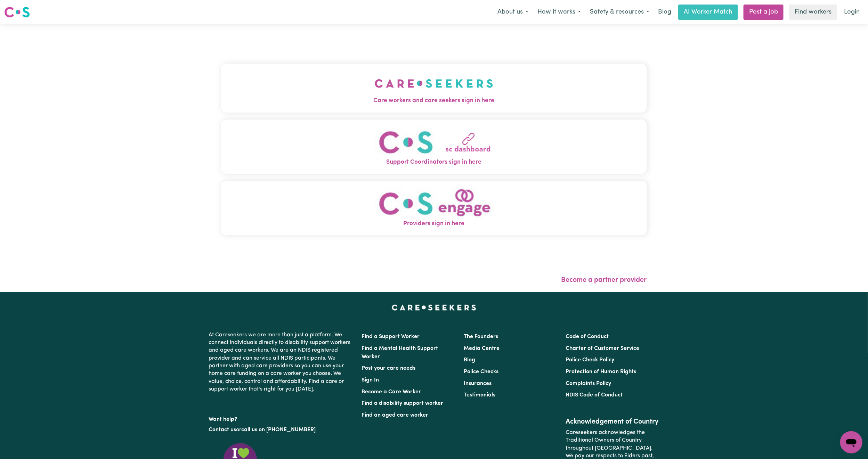 The image size is (868, 459). Describe the element at coordinates (482, 348) in the screenshot. I see `a: Media Centre` at that location.